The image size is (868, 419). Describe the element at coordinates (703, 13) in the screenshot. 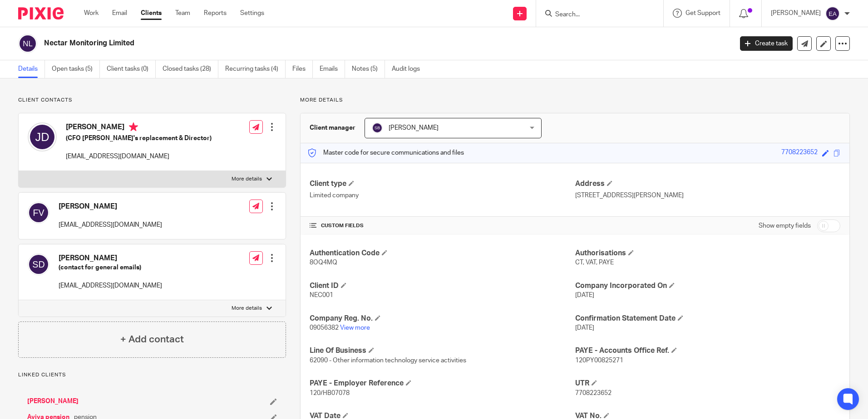

I see `span: Get Support` at that location.